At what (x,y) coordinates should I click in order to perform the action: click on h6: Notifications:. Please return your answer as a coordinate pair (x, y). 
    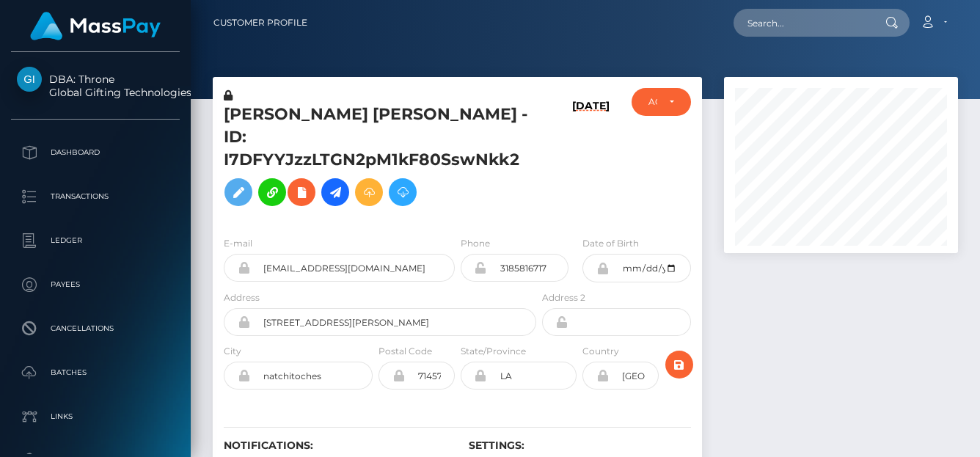
    Looking at the image, I should click on (335, 445).